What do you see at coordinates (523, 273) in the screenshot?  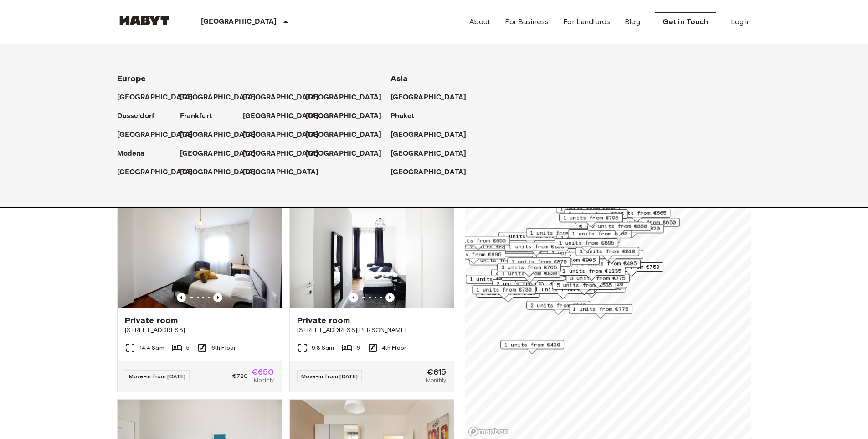 I see `span: 4 units from €710` at bounding box center [523, 273].